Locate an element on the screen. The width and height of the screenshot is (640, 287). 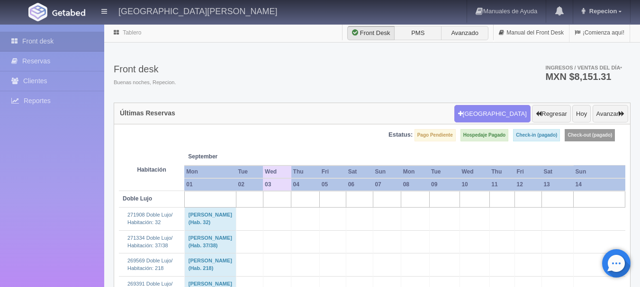
label: Pago Pendiente is located at coordinates (435, 135).